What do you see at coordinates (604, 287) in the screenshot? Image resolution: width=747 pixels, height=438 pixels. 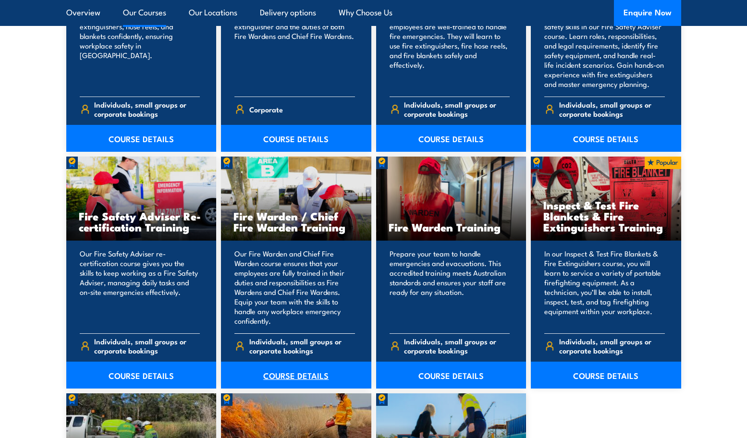 I see `p: In our Inspect & Test Fire Blankets & Fire Extinguishers course, you will learn to service a vari...` at bounding box center [604, 287].